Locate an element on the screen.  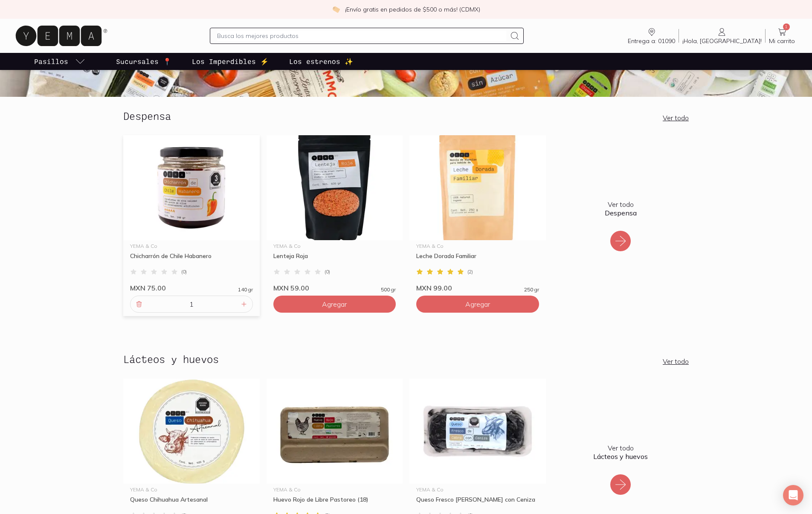
p: Sucursales 📍 is located at coordinates (144, 61).